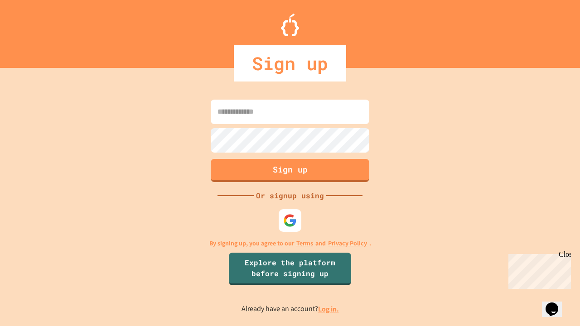  What do you see at coordinates (290, 170) in the screenshot?
I see `button: Sign up` at bounding box center [290, 170].